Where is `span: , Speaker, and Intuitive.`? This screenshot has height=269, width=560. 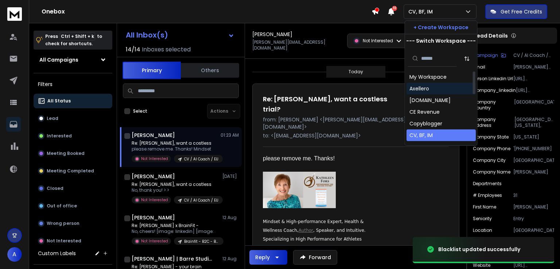
span: , Speaker, and Intuitive. is located at coordinates (339, 230).